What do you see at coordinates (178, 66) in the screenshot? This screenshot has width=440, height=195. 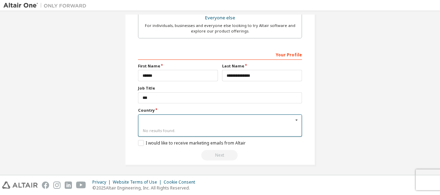 I see `label: First Name` at bounding box center [178, 66].